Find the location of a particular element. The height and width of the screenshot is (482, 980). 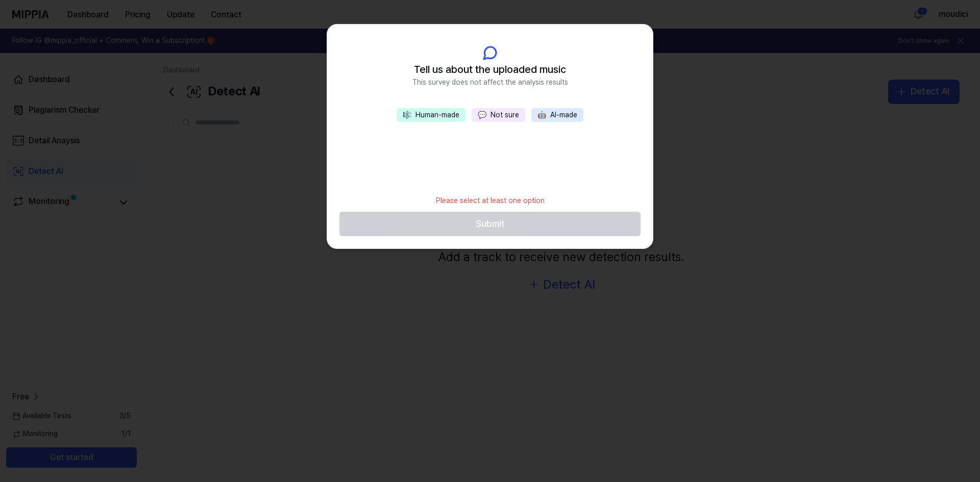

span: This survey does not affect the analysis results is located at coordinates (490, 83).